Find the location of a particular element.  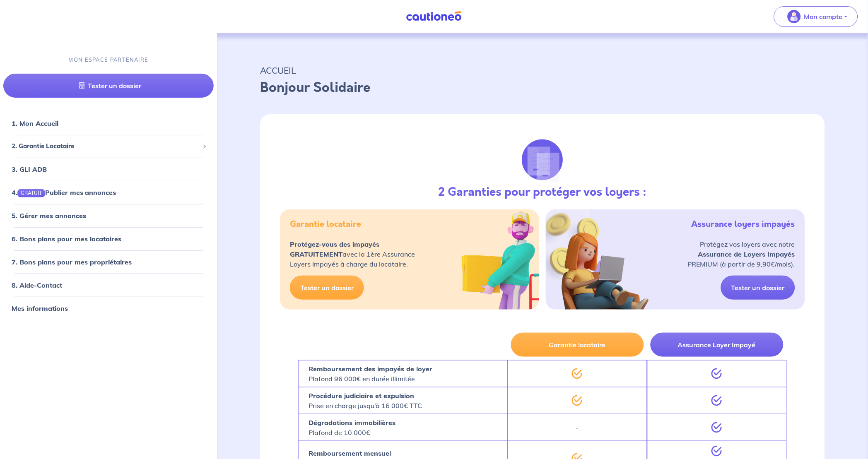

a: 8. Aide-Contact is located at coordinates (37, 285).